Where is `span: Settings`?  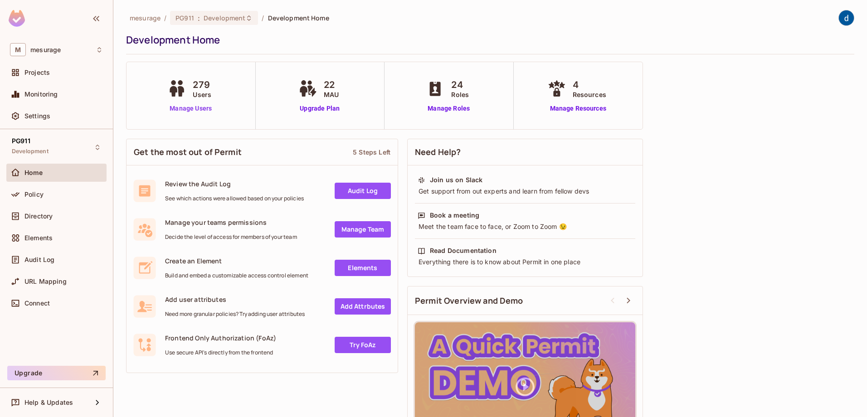
span: Settings is located at coordinates (37, 116).